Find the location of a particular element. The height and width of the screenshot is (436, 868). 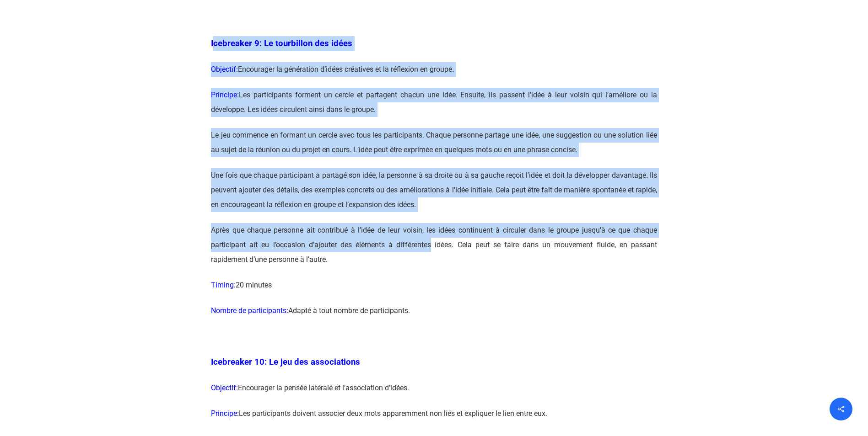

span: Icebreaker 9: Le tourbillon des idées is located at coordinates (282, 43).